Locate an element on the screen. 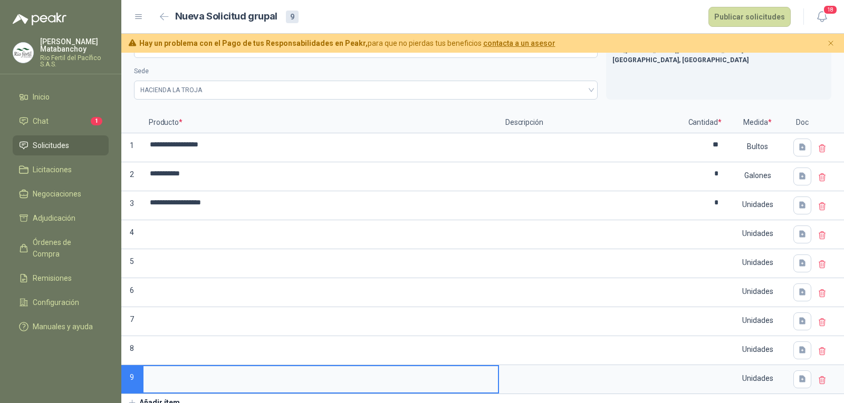 The width and height of the screenshot is (844, 403). span: Configuración is located at coordinates (56, 303).